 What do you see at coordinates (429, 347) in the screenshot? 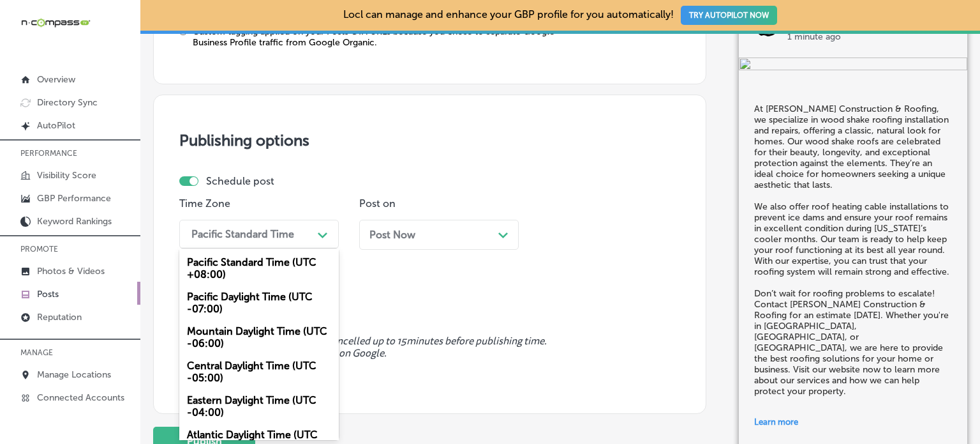
I see `span: Scheduled posts can be edited or cancelled up to 15 minutes before publishing time. Videos cannot...` at bounding box center [429, 347].